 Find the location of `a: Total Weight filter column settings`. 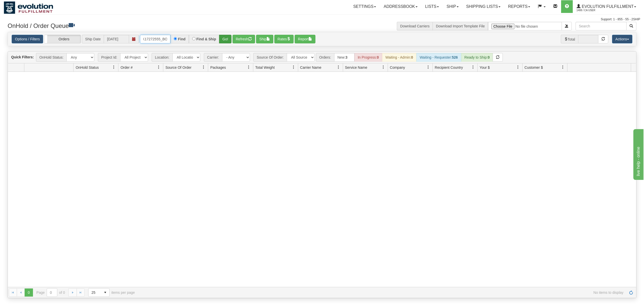

a: Total Weight filter column settings is located at coordinates (294, 67).